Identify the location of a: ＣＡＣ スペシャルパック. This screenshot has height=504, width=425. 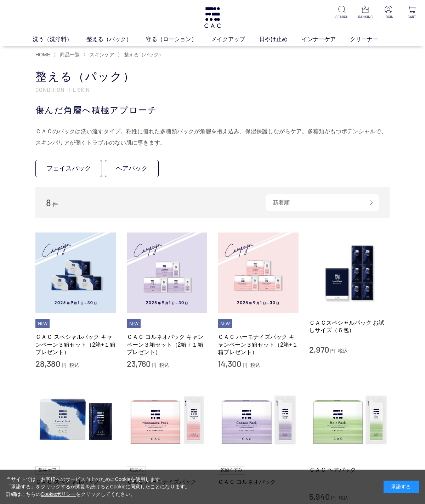
(76, 420).